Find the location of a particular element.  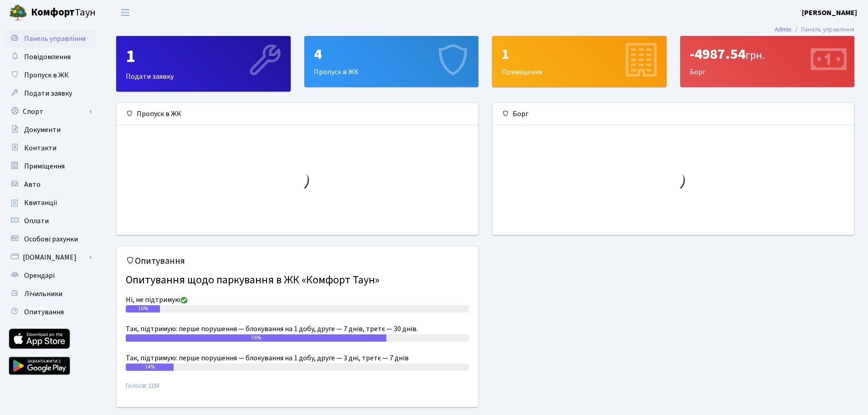

a: Спорт is located at coordinates (50, 112).